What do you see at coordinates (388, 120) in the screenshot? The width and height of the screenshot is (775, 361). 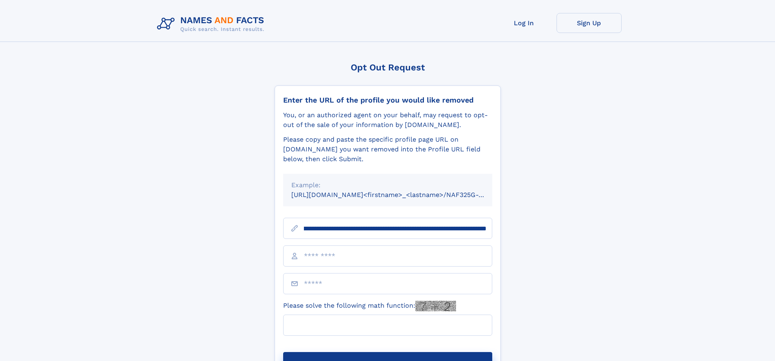 I see `div: You, or an authorized agent on your behalf, may request to opt-out of the sale of your informatio...` at bounding box center [388, 120].